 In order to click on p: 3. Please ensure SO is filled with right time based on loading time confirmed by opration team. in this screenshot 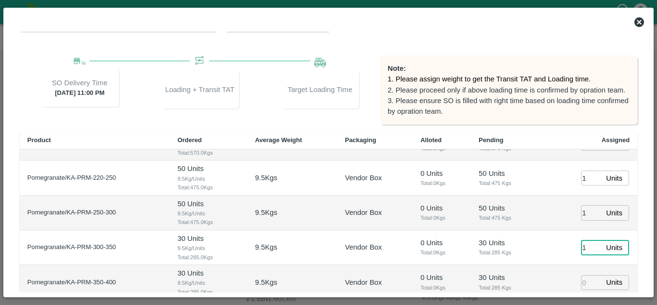, I will do `click(509, 106)`.